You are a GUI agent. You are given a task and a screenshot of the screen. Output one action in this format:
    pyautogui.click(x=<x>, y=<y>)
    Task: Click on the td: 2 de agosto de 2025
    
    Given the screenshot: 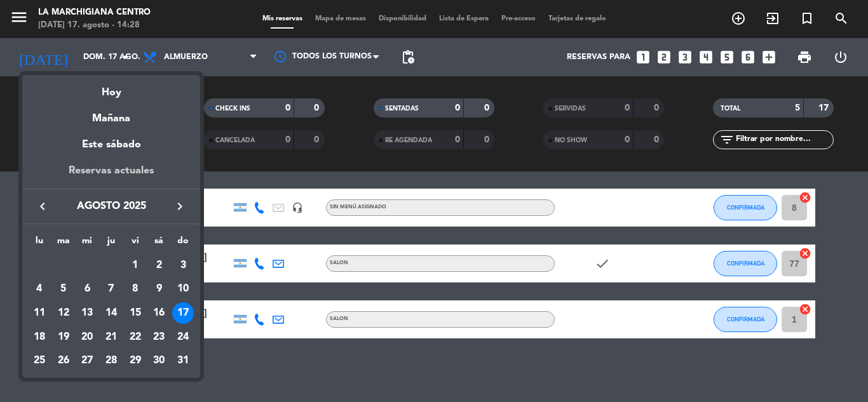 What is the action you would take?
    pyautogui.click(x=159, y=265)
    